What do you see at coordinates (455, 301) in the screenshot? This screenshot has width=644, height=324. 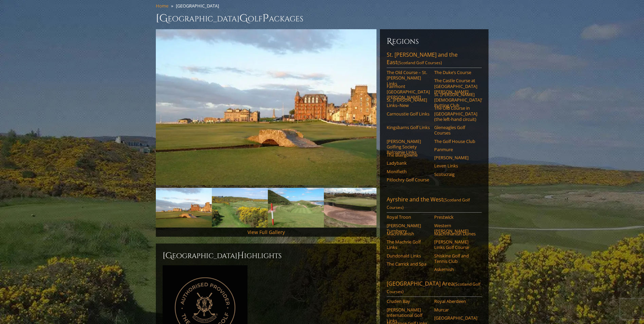 I see `a: Royal Aberdeen` at bounding box center [455, 301].